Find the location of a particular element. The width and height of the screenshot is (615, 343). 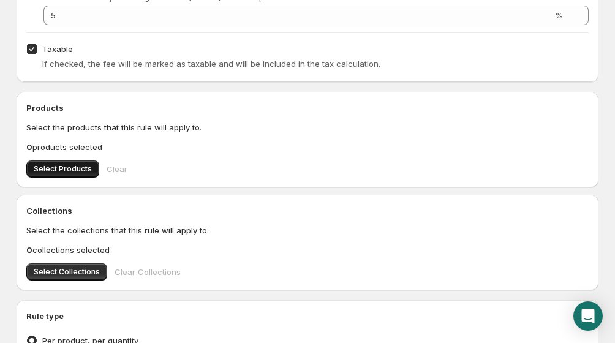

p: collections selected is located at coordinates (308, 250).